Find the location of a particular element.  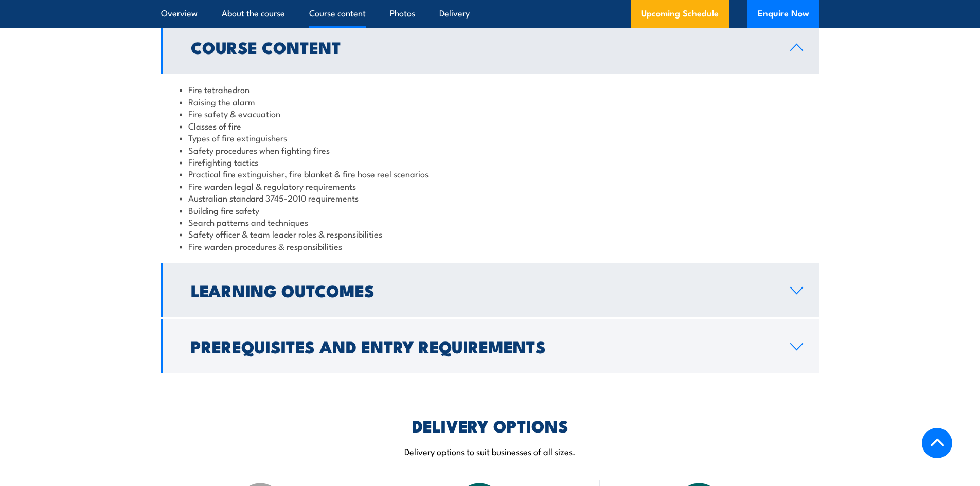

li: Safety procedures when fighting fires is located at coordinates (490, 150).